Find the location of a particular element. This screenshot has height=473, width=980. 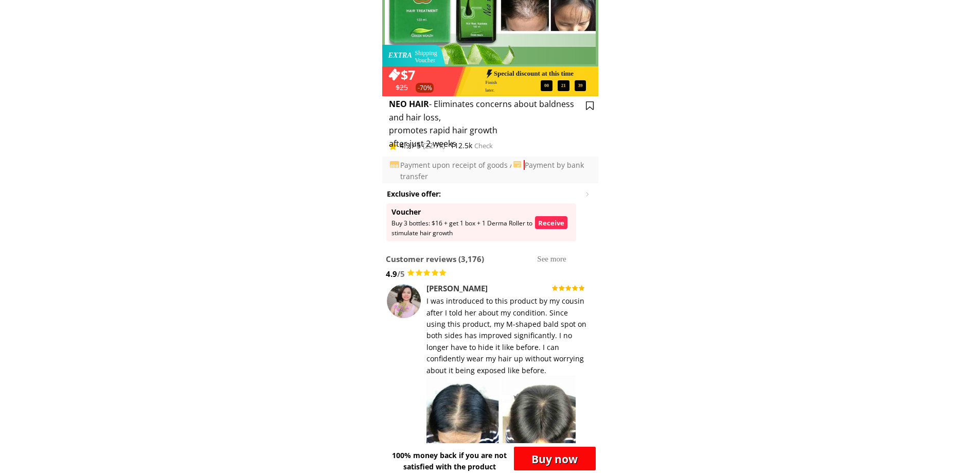

font: Special discount at this time is located at coordinates (533, 73).